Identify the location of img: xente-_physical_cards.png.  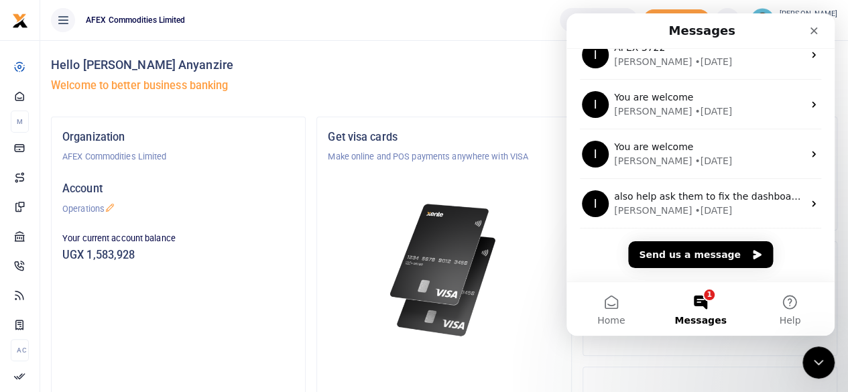
(444, 270).